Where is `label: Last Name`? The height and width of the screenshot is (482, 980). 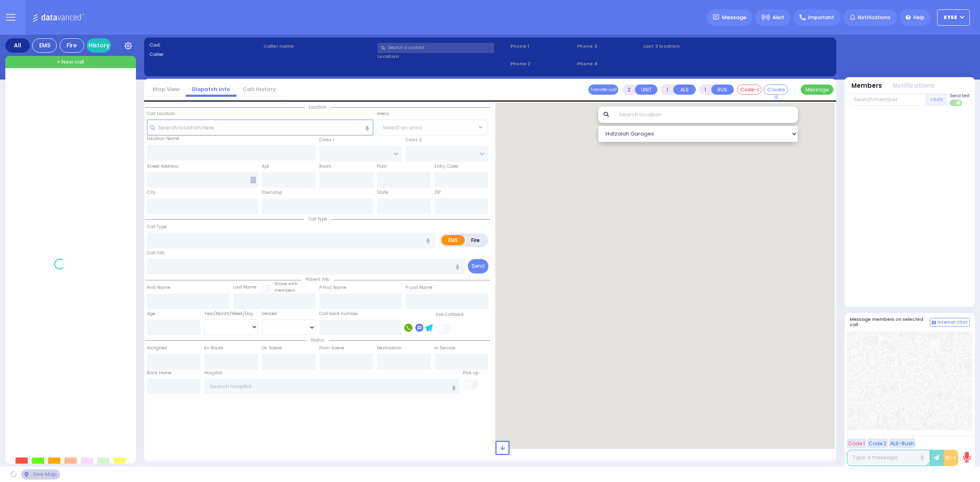
label: Last Name is located at coordinates (245, 287).